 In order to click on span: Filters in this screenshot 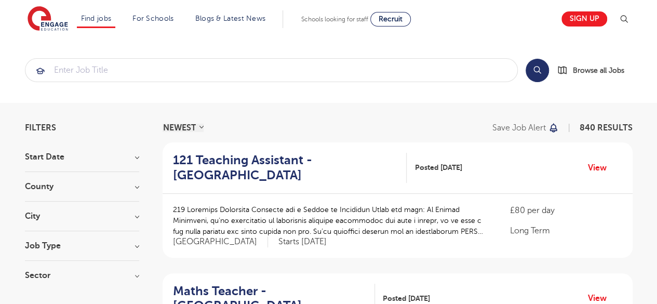, I will do `click(40, 128)`.